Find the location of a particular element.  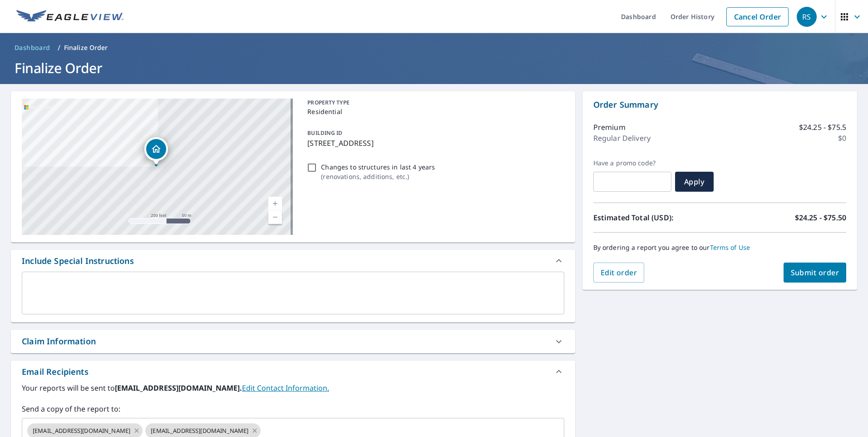

img: EV Logo is located at coordinates (70, 17).